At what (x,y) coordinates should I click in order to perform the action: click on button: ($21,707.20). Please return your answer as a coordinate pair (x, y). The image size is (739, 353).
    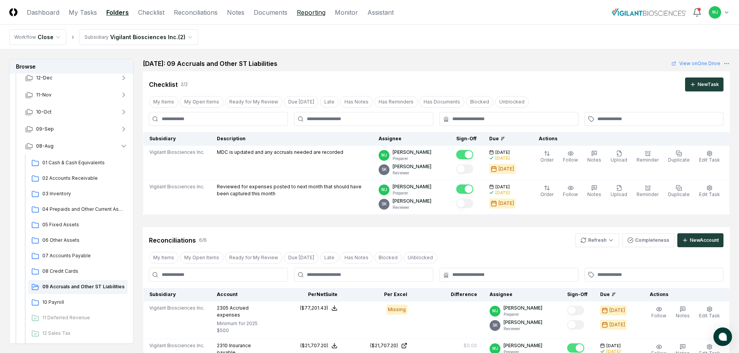
    Looking at the image, I should click on (319, 346).